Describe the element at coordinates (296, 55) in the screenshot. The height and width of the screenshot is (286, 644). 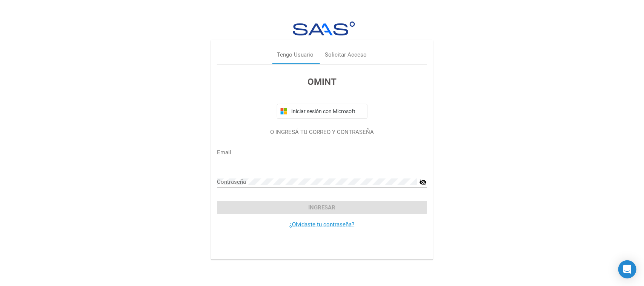
I see `div: Tengo Usuario` at that location.